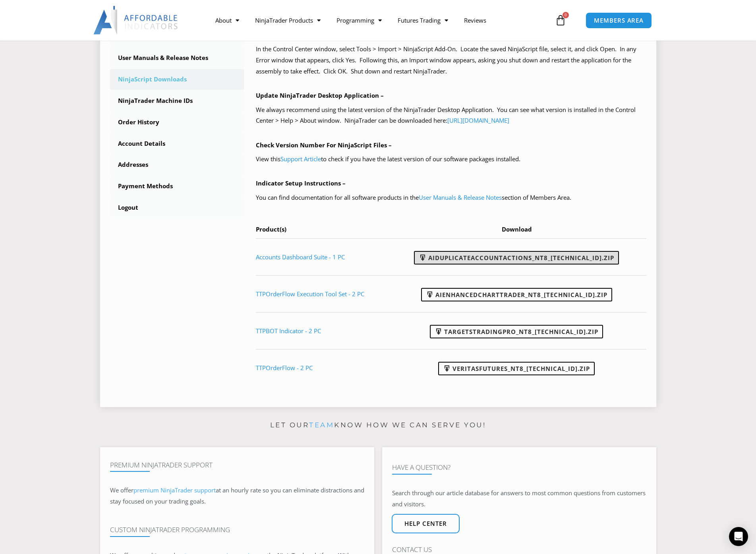 This screenshot has width=756, height=554. Describe the element at coordinates (451, 159) in the screenshot. I see `p: View this to check if you have the latest version of our software packages installed.` at that location.